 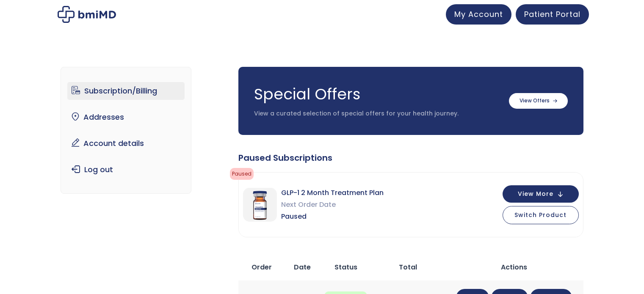 What do you see at coordinates (262, 267) in the screenshot?
I see `span: Order` at bounding box center [262, 267].